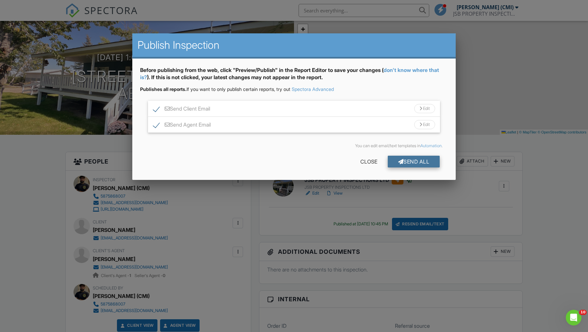 The image size is (588, 332). Describe the element at coordinates (294, 45) in the screenshot. I see `h2: Publish Inspection` at that location.